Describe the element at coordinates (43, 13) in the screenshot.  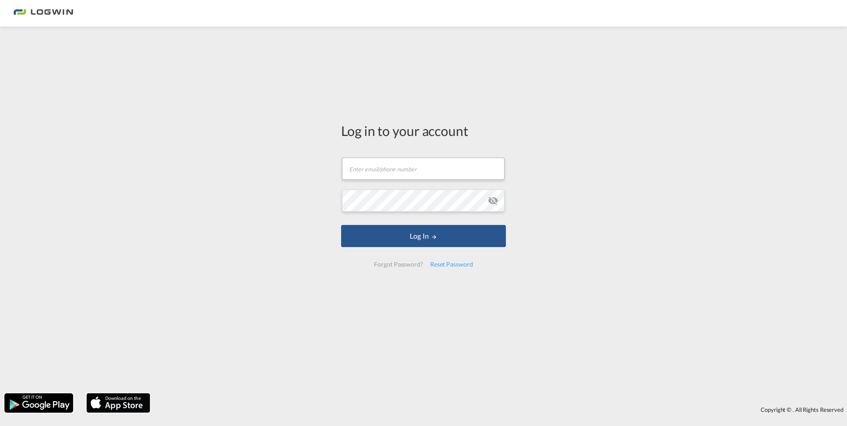
I see `img: 2761ae10d95411efa20a1f5e0282d2d7.png` at that location.